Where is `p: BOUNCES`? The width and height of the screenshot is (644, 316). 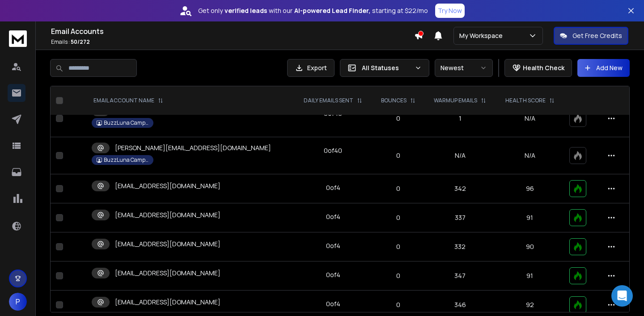 p: BOUNCES is located at coordinates (393, 101).